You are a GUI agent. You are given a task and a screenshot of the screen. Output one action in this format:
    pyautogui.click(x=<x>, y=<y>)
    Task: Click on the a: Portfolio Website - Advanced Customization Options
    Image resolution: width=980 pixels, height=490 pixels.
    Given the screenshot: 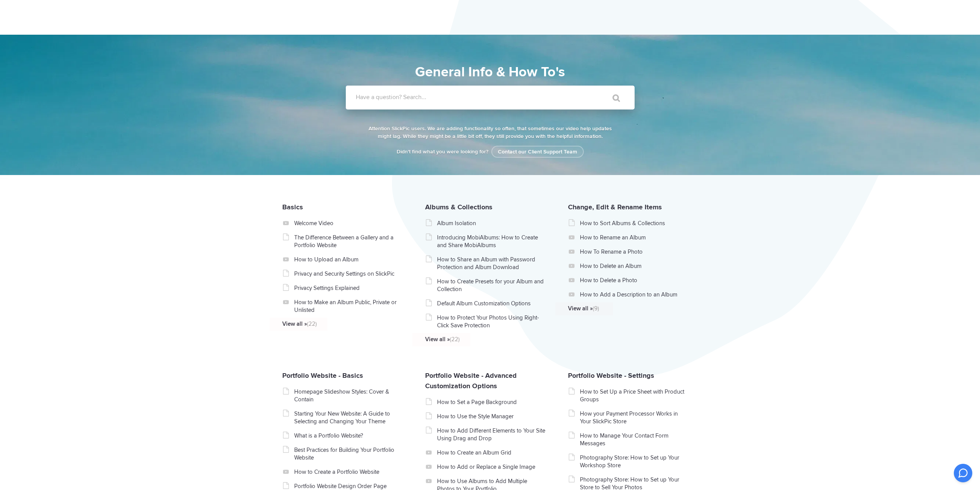 What is the action you would take?
    pyautogui.click(x=470, y=381)
    